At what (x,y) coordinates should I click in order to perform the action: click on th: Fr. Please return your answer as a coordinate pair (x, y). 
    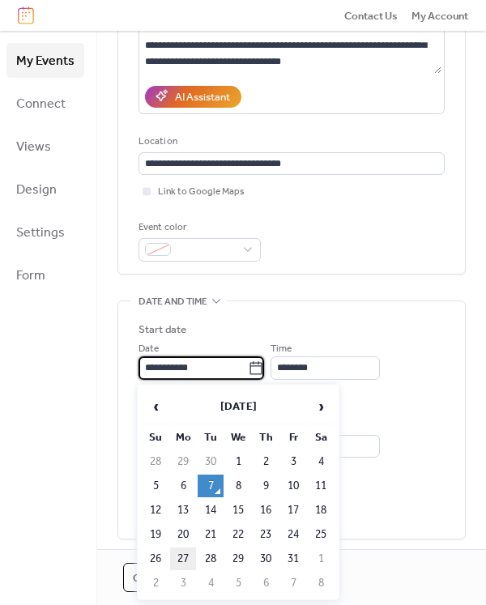
    Looking at the image, I should click on (293, 438).